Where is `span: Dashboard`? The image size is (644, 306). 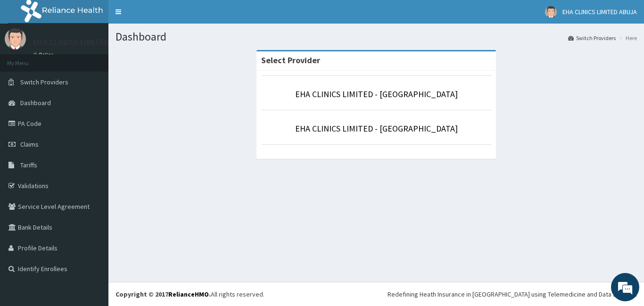
span: Dashboard is located at coordinates (35, 103).